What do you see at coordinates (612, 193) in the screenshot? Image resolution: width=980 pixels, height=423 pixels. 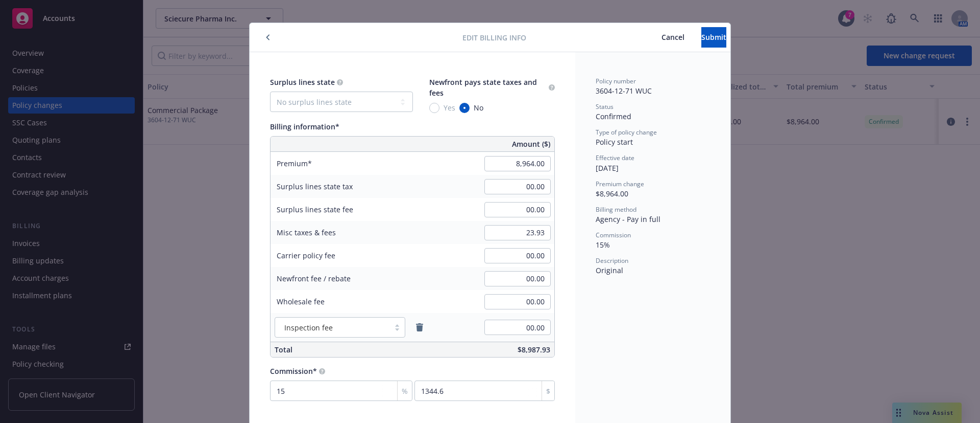 I see `span: $8,964.00` at bounding box center [612, 193].